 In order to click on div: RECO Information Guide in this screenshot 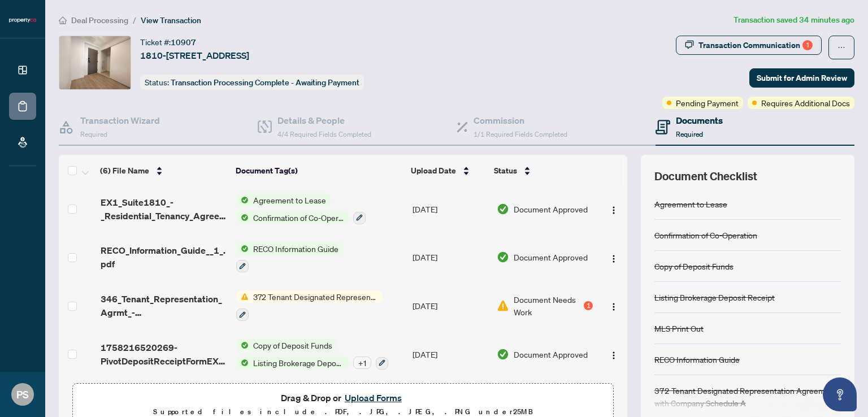, I will do `click(697, 359)`.